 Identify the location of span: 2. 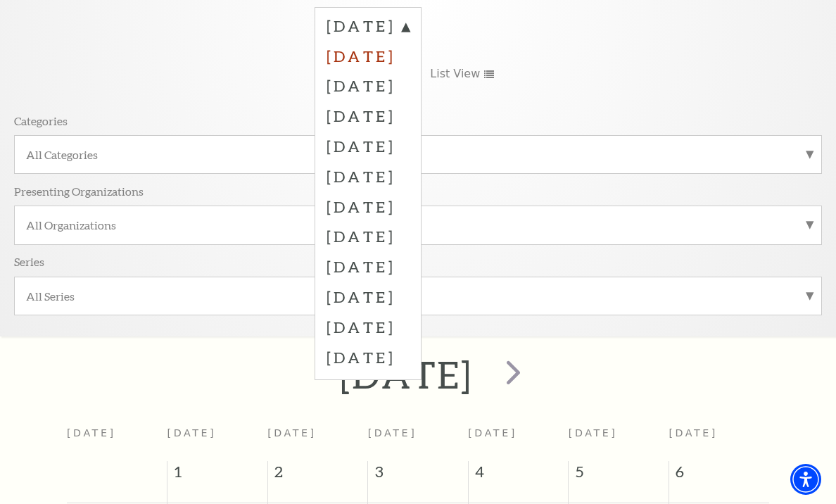
(318, 475).